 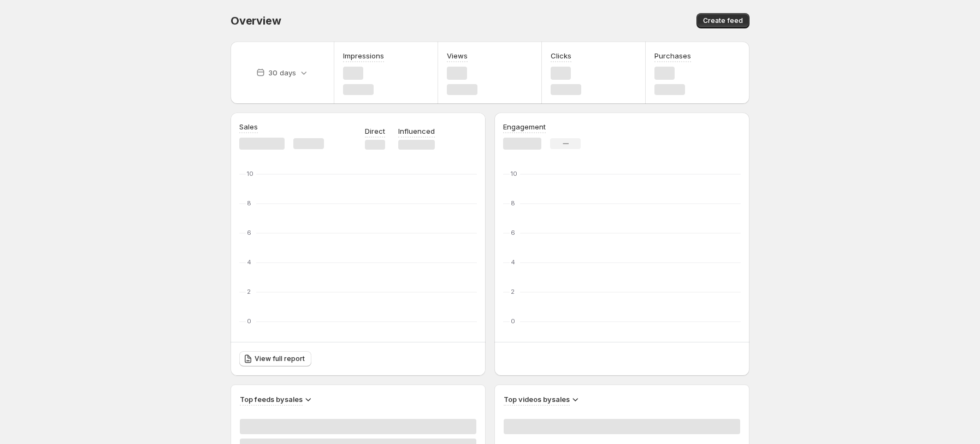 What do you see at coordinates (536, 400) in the screenshot?
I see `h3: Top videos by sales` at bounding box center [536, 400].